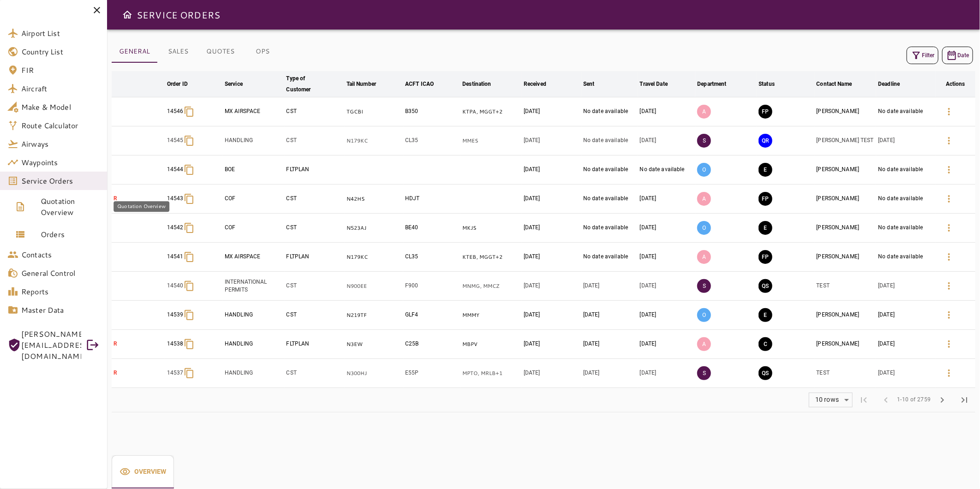  What do you see at coordinates (175, 315) in the screenshot?
I see `p: 14539` at bounding box center [175, 315].